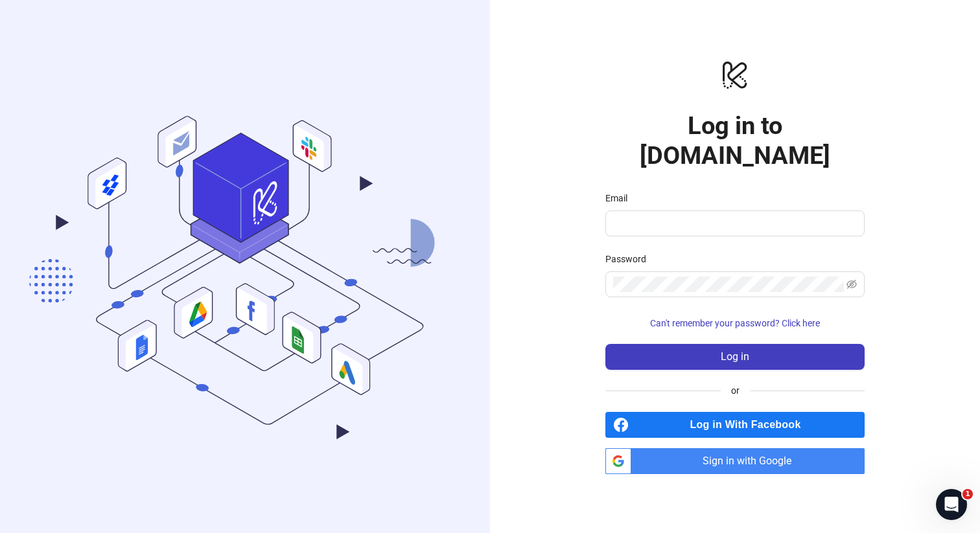 This screenshot has width=980, height=533. Describe the element at coordinates (735, 323) in the screenshot. I see `a: Can't remember your password? Click here` at that location.